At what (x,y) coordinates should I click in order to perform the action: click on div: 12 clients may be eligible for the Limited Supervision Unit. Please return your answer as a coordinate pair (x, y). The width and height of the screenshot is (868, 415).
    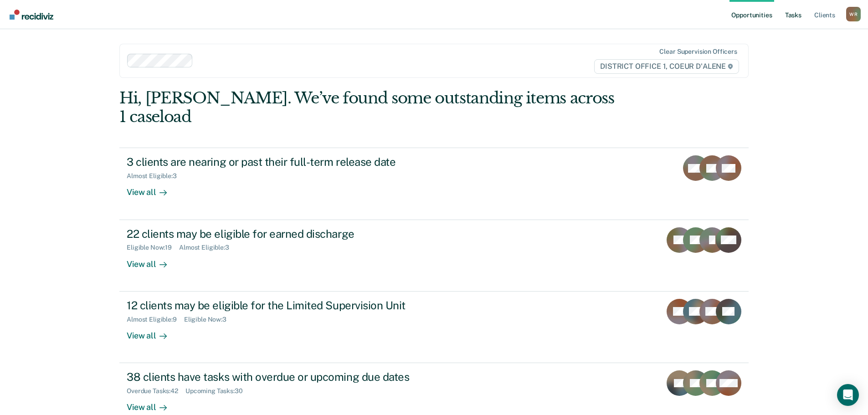
    Looking at the image, I should click on (287, 305).